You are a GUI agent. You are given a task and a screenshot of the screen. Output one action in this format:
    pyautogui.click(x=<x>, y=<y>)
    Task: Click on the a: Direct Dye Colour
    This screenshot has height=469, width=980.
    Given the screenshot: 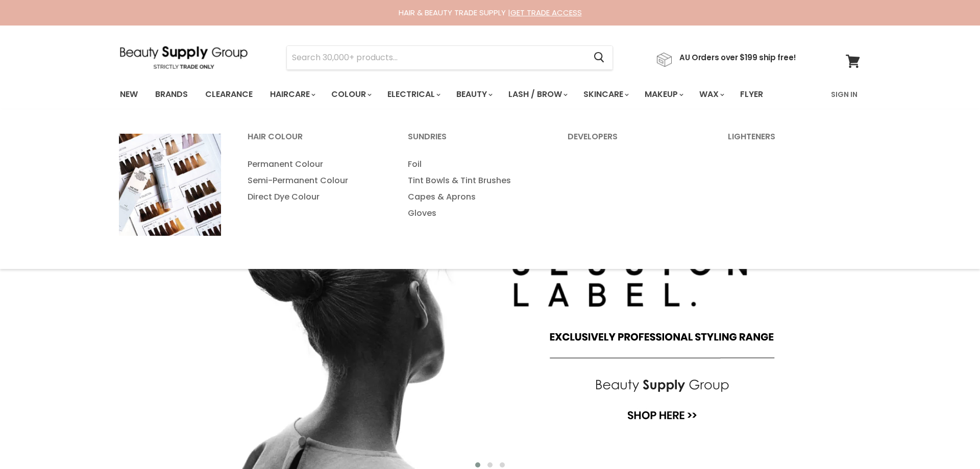 What is the action you would take?
    pyautogui.click(x=314, y=197)
    